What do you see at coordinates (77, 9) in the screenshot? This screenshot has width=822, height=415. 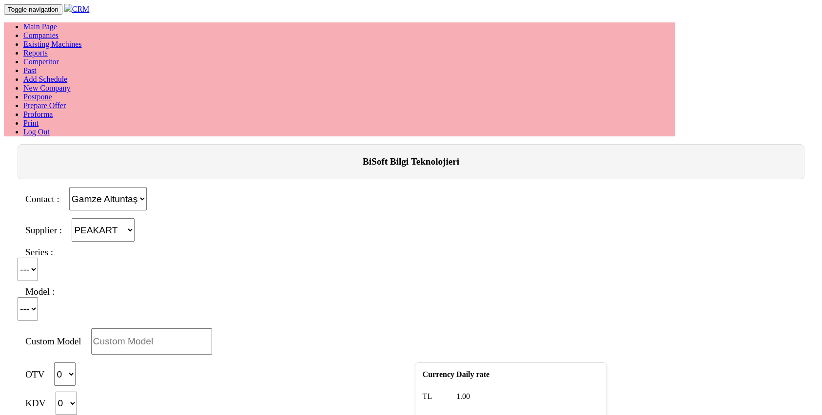 I see `a: CRM` at bounding box center [77, 9].